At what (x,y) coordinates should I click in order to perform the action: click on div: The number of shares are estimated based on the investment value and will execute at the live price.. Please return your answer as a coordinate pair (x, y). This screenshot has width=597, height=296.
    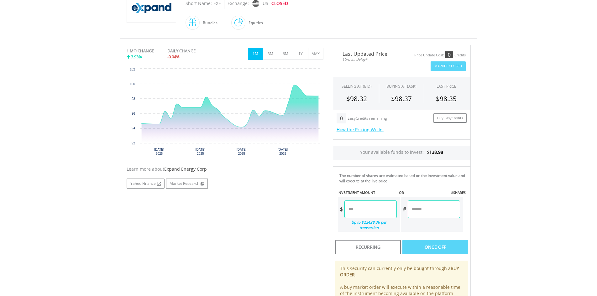
    Looking at the image, I should click on (404, 178).